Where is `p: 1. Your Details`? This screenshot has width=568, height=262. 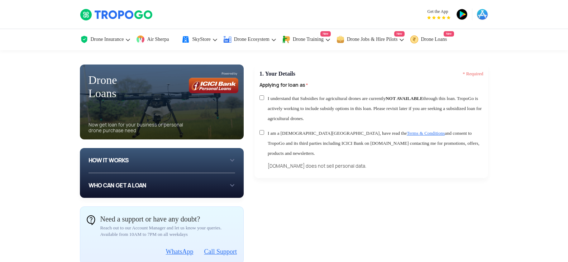 p: 1. Your Details is located at coordinates (371, 74).